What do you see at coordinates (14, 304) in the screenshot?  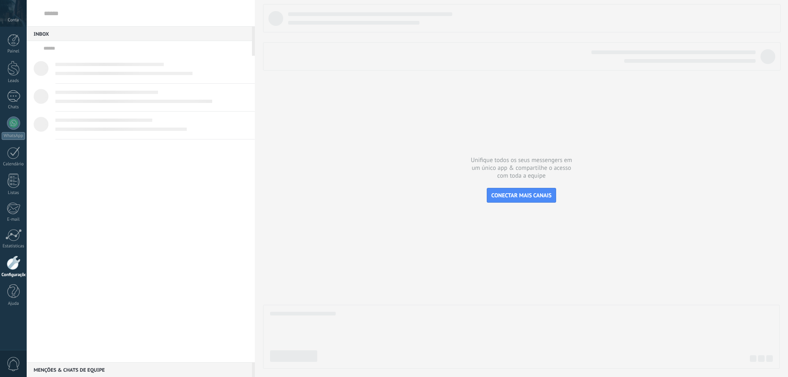 I see `div: Ajuda` at bounding box center [14, 304].